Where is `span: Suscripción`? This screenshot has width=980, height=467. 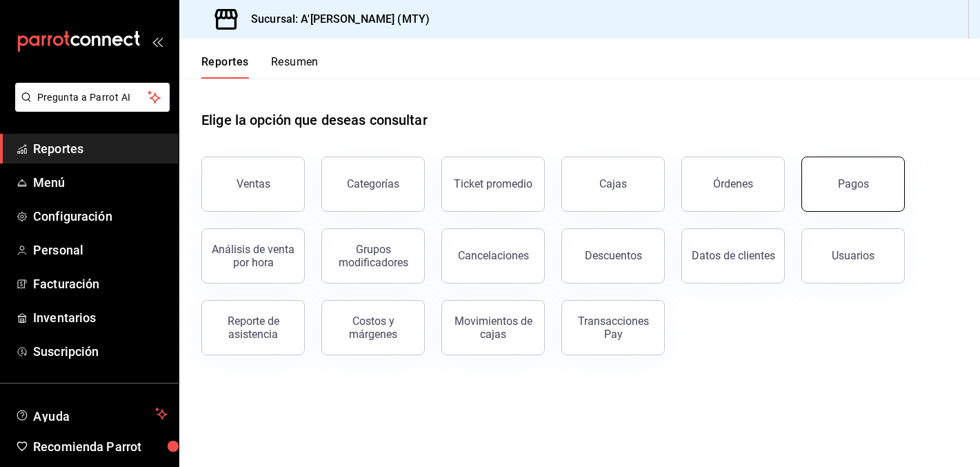 span: Suscripción is located at coordinates (100, 351).